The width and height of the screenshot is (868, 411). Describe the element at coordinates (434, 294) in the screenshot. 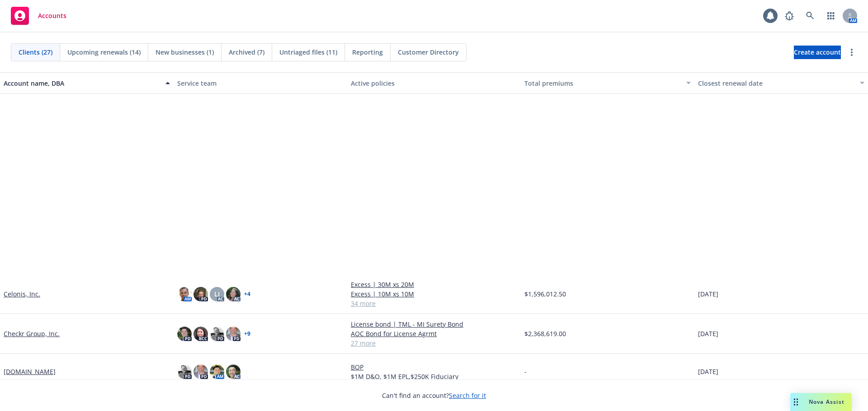

I see `a: Excess | 10M xs 10M` at that location.